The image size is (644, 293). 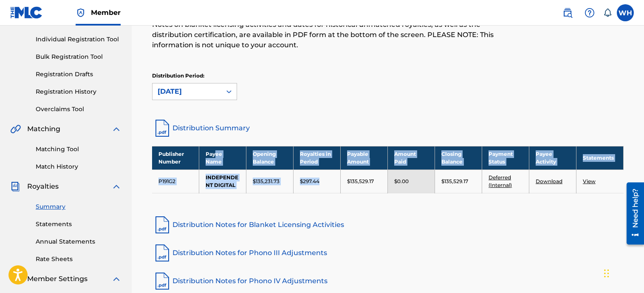 I want to click on a: Overclaims Tool, so click(x=79, y=109).